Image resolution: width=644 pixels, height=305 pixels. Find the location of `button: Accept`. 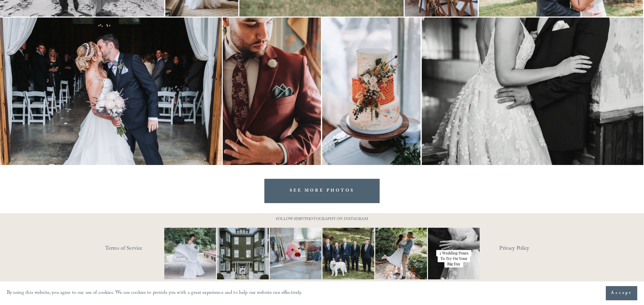

button: Accept is located at coordinates (621, 293).